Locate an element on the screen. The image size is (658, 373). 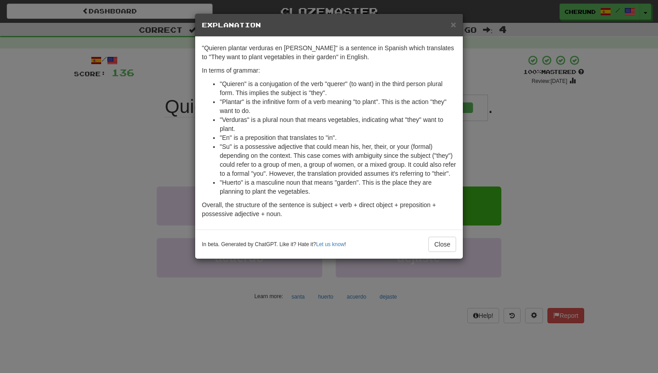
li: "En" is a preposition that translates to "in". is located at coordinates (338, 137).